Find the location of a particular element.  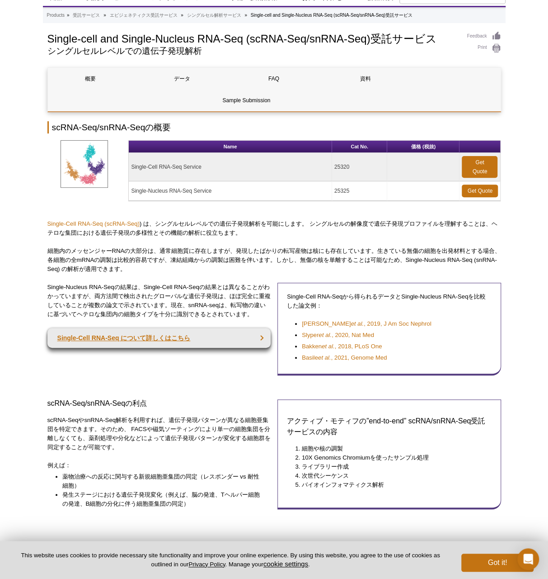

li: 細胞や核の調製 is located at coordinates (392, 448).